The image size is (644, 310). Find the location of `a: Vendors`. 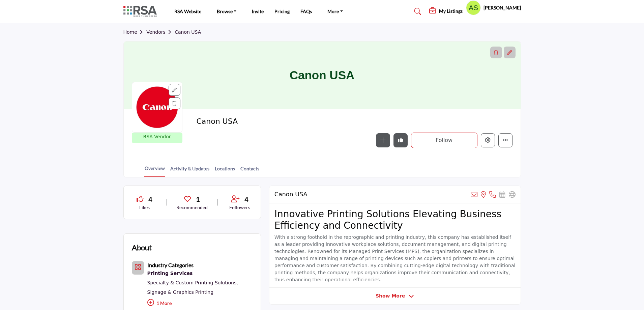

a: Vendors is located at coordinates (161, 32).